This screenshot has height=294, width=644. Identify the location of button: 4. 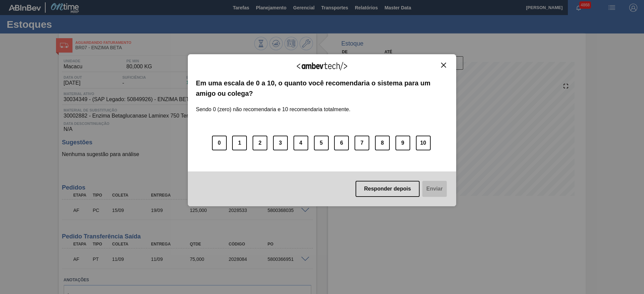
(301, 143).